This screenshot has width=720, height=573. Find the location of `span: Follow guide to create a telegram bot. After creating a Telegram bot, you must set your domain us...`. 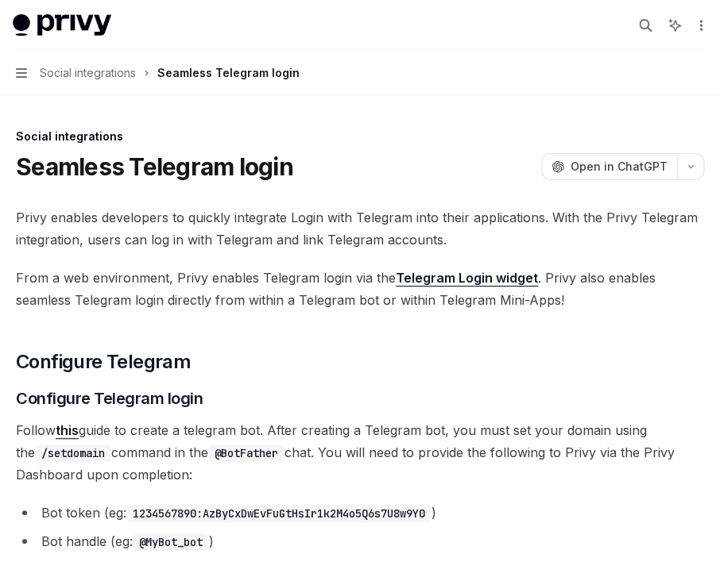

span: Follow guide to create a telegram bot. After creating a Telegram bot, you must set your domain us... is located at coordinates (360, 453).